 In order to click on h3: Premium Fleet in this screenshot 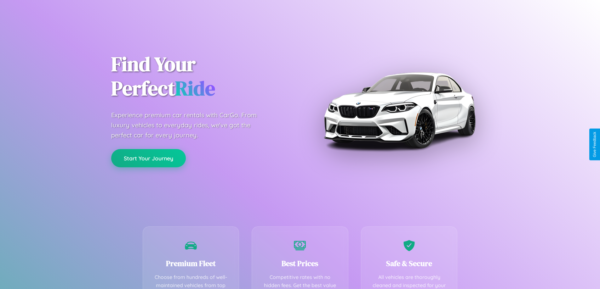, I will do `click(191, 263)`.